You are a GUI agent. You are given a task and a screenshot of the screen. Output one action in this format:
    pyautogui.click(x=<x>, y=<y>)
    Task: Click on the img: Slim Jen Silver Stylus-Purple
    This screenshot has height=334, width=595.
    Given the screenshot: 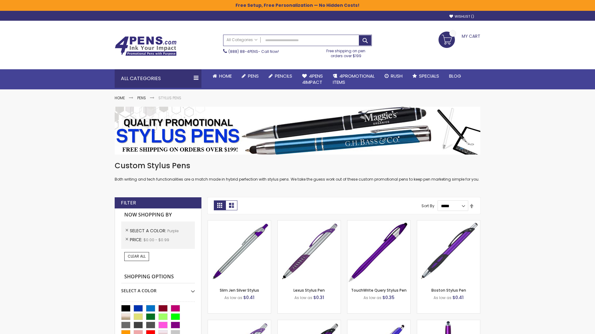 What is the action you would take?
    pyautogui.click(x=239, y=252)
    